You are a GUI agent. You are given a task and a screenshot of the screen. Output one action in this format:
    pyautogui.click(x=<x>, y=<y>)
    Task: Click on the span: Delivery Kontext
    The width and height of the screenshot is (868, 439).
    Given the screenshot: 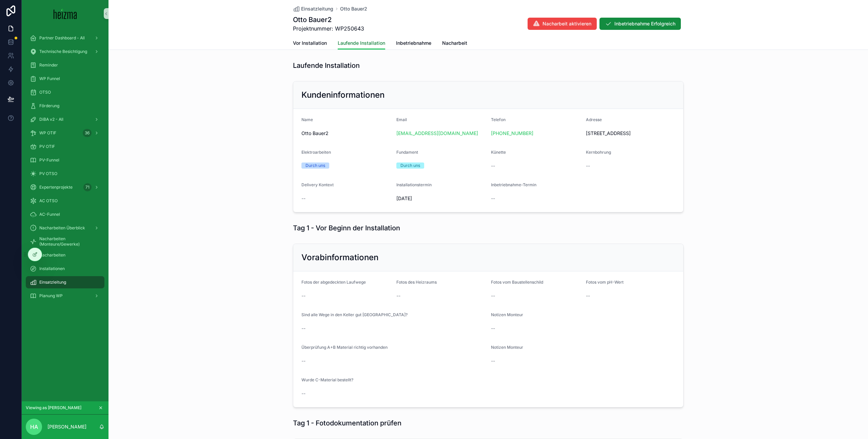 What is the action you would take?
    pyautogui.click(x=317, y=185)
    